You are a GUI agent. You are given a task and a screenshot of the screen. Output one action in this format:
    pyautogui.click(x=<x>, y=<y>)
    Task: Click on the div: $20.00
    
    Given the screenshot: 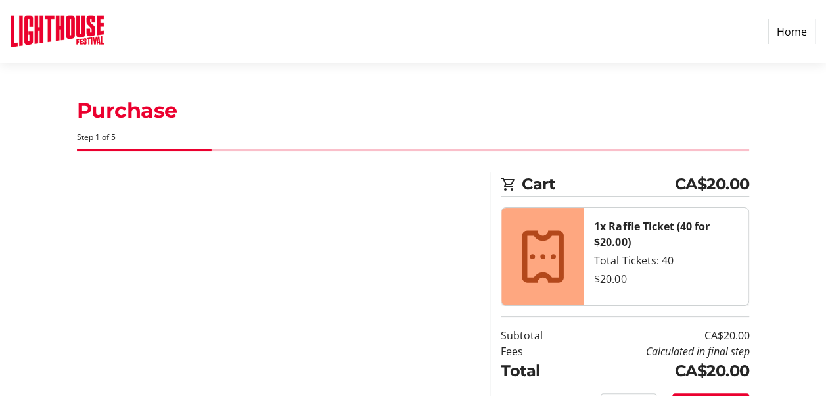 What is the action you would take?
    pyautogui.click(x=666, y=279)
    